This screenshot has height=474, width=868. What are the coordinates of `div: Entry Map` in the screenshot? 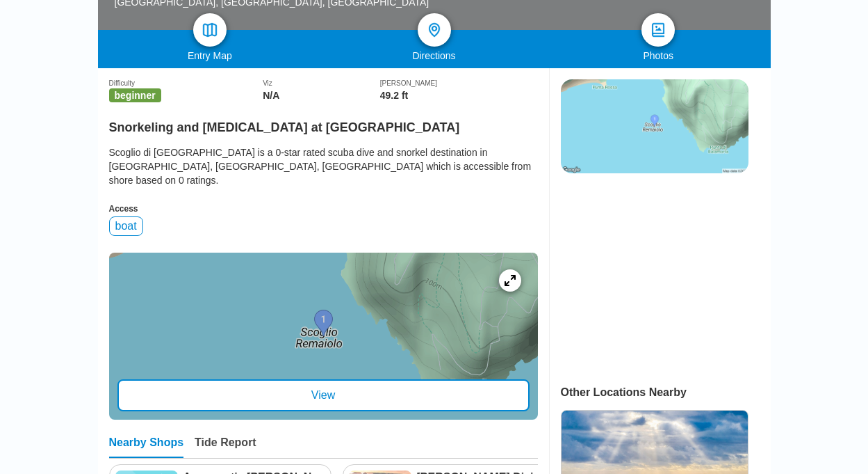 It's located at (210, 56).